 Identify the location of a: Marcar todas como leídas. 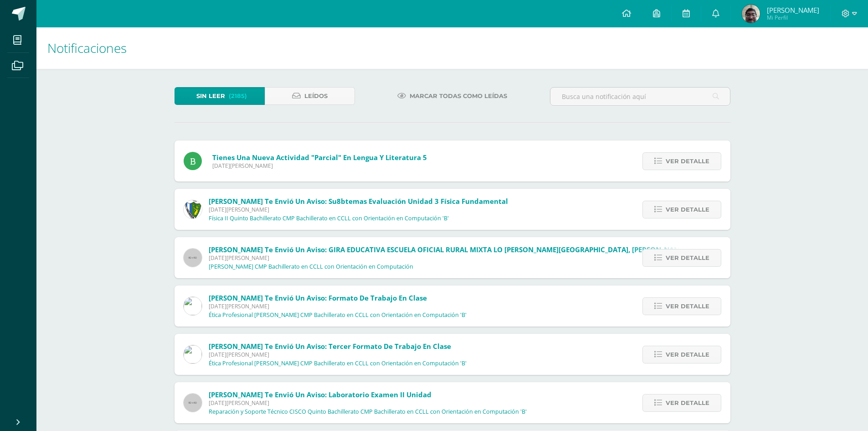
(452, 96).